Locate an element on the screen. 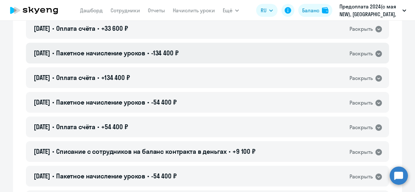  a: Отчеты is located at coordinates (156, 10).